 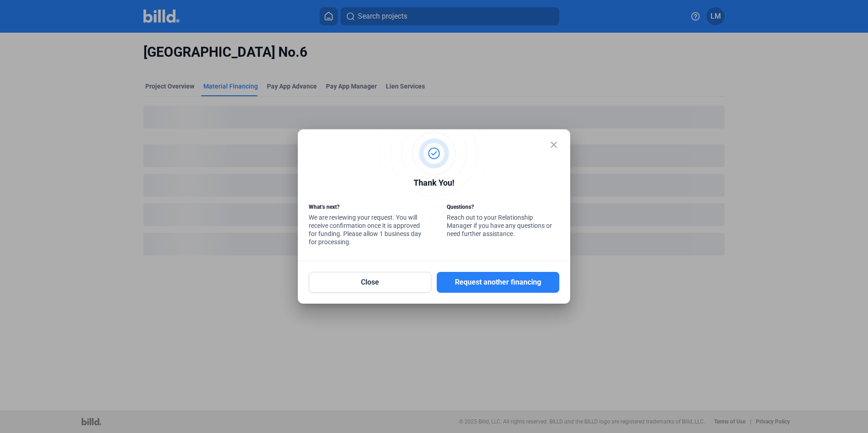 I want to click on div: What’s next?, so click(x=365, y=208).